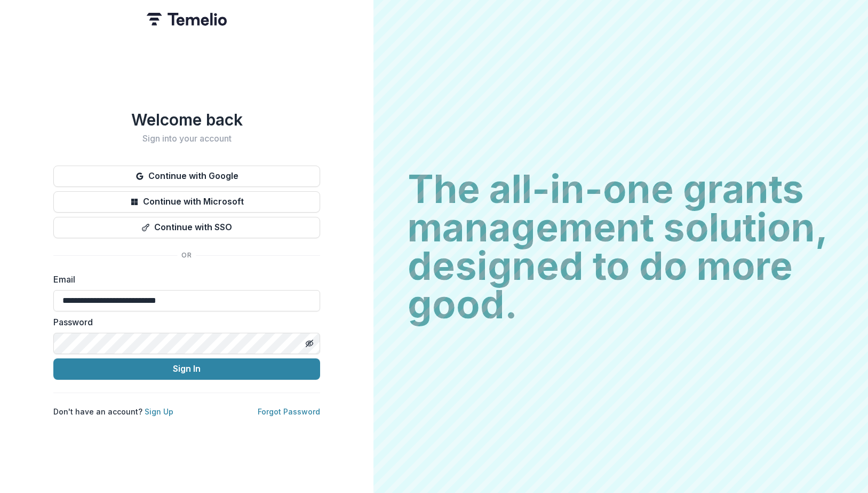 This screenshot has width=868, height=493. Describe the element at coordinates (187, 139) in the screenshot. I see `h2: Sign into your account` at that location.